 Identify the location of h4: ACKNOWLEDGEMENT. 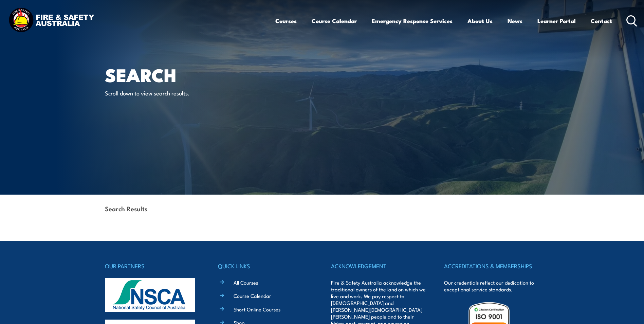
(379, 265).